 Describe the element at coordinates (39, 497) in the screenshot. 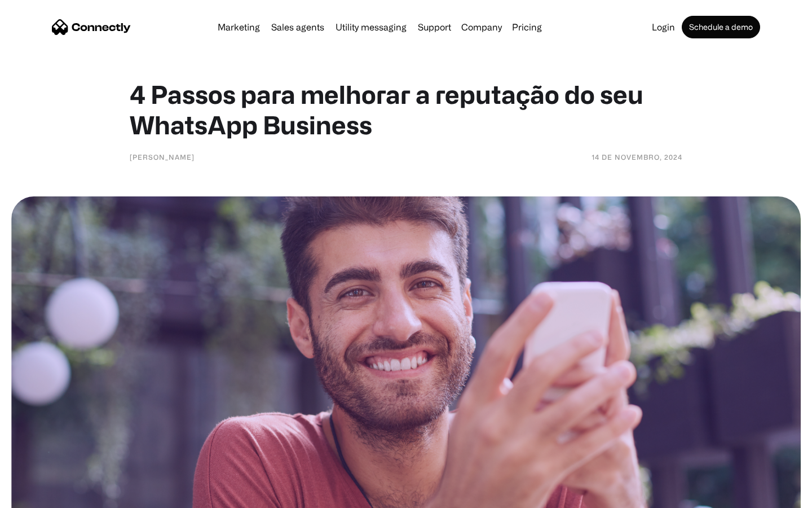

I see `aside: Language selected: English` at that location.